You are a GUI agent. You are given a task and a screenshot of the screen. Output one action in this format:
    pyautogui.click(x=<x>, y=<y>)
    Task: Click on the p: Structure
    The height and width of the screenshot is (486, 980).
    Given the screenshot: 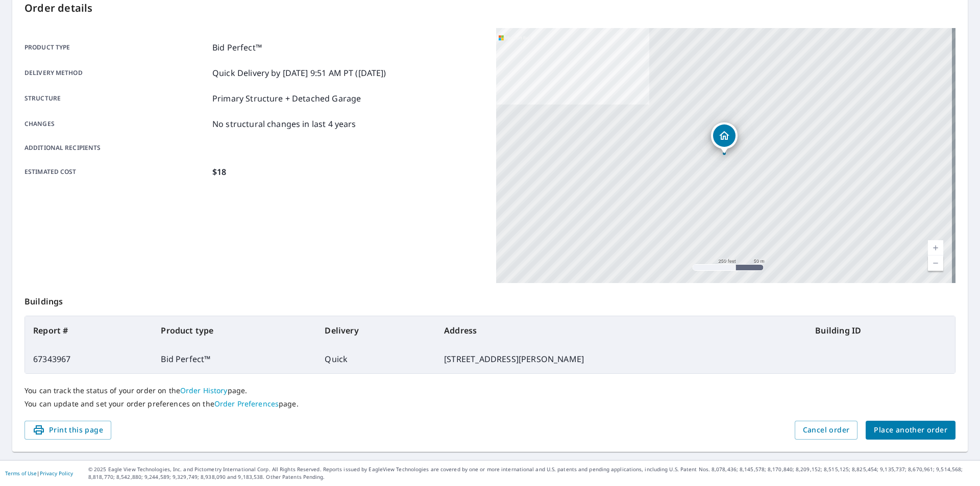 What is the action you would take?
    pyautogui.click(x=116, y=98)
    